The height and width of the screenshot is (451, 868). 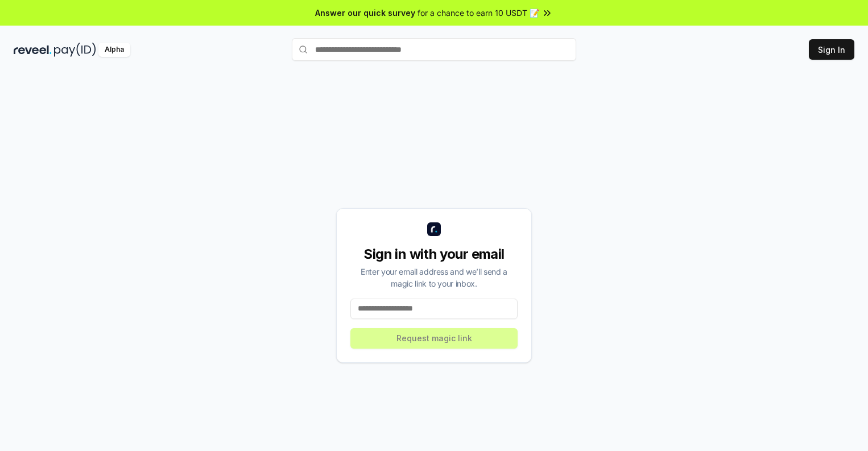 What do you see at coordinates (366, 12) in the screenshot?
I see `span: Answer our quick survey` at bounding box center [366, 12].